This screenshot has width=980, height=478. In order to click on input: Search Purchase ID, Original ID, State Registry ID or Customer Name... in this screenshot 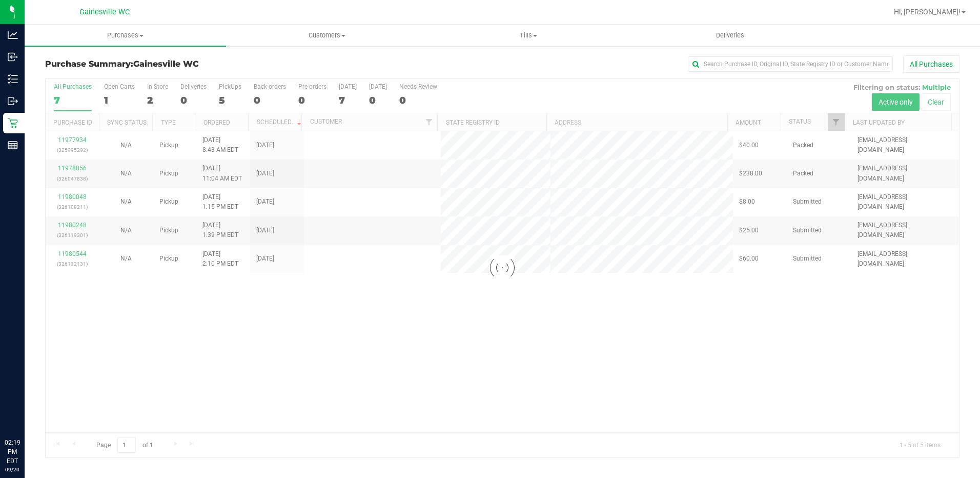, I will do `click(790, 64)`.